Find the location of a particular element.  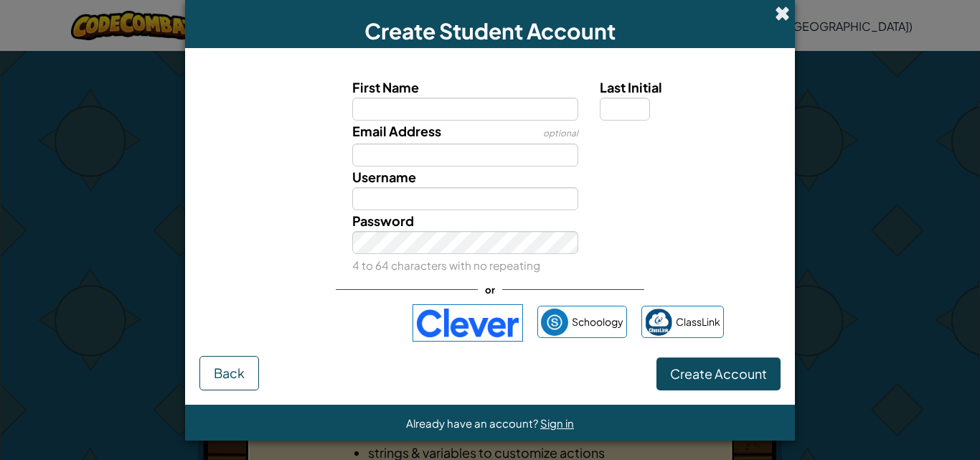

span: Last Initial is located at coordinates (631, 87).